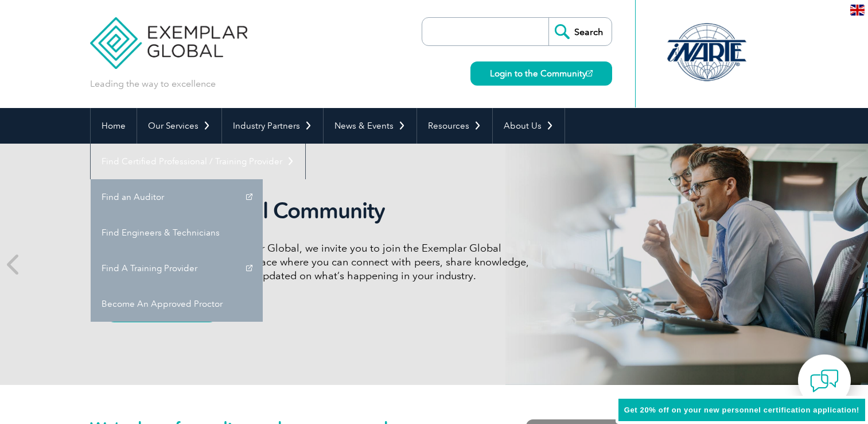 The image size is (868, 424). What do you see at coordinates (177, 268) in the screenshot?
I see `a: Find A Training Provider` at bounding box center [177, 268].